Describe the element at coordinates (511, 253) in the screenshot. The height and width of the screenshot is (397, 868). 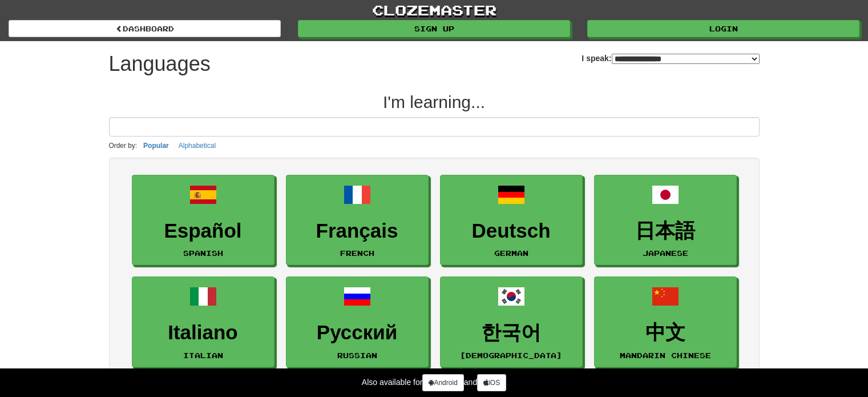
I see `small: German` at that location.